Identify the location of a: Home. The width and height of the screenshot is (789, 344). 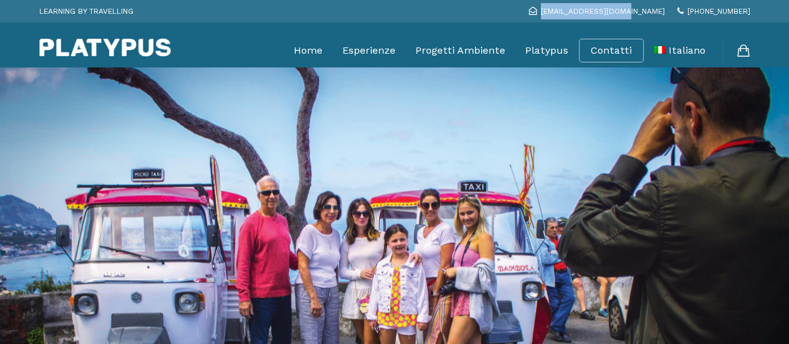
(308, 51).